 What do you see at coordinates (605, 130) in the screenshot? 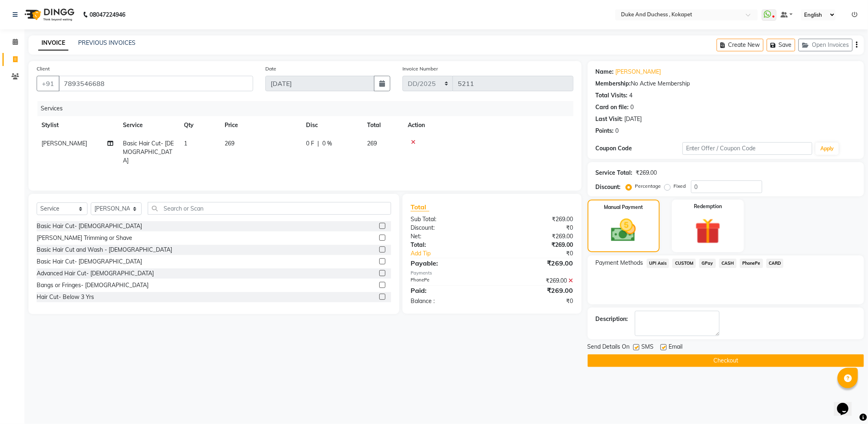
I see `div: Points:` at bounding box center [605, 130].